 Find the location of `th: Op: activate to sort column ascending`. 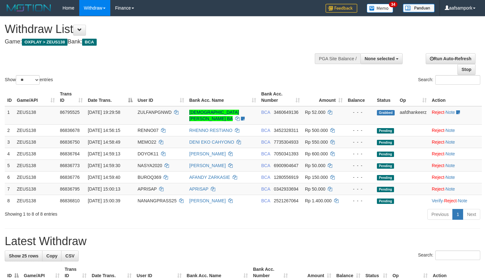

th: Op: activate to sort column ascending is located at coordinates (413, 97).